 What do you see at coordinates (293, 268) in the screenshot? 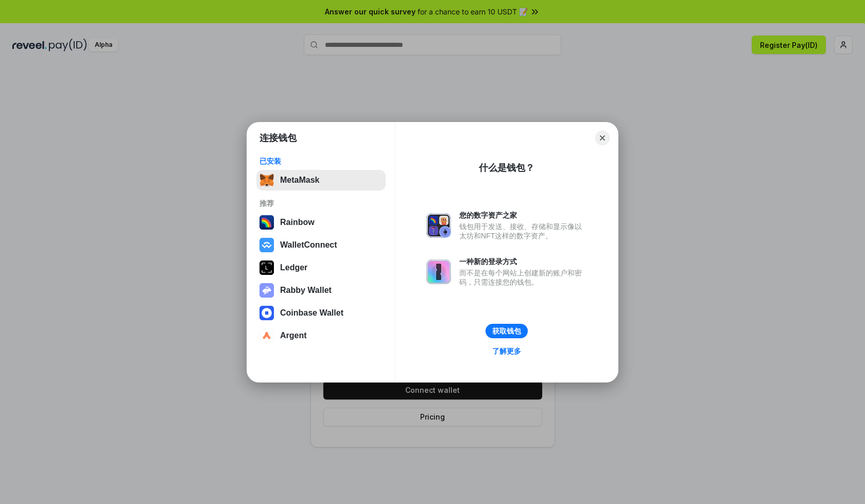
I see `div: Ledger` at bounding box center [293, 268].